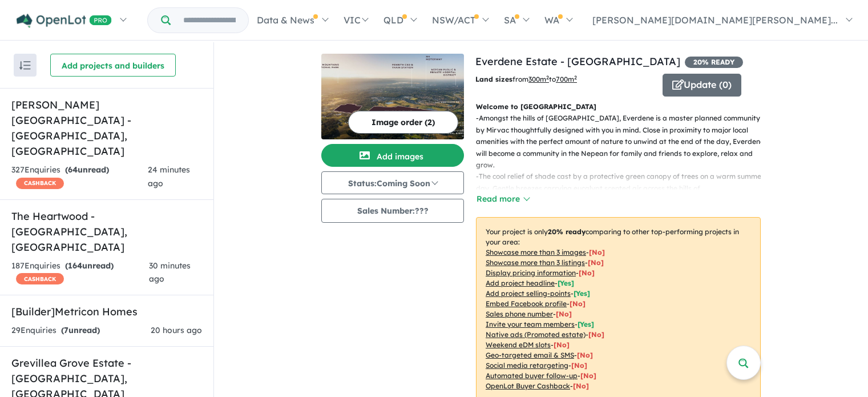 The image size is (868, 397). What do you see at coordinates (519, 313) in the screenshot?
I see `u: Sales phone number` at bounding box center [519, 313].